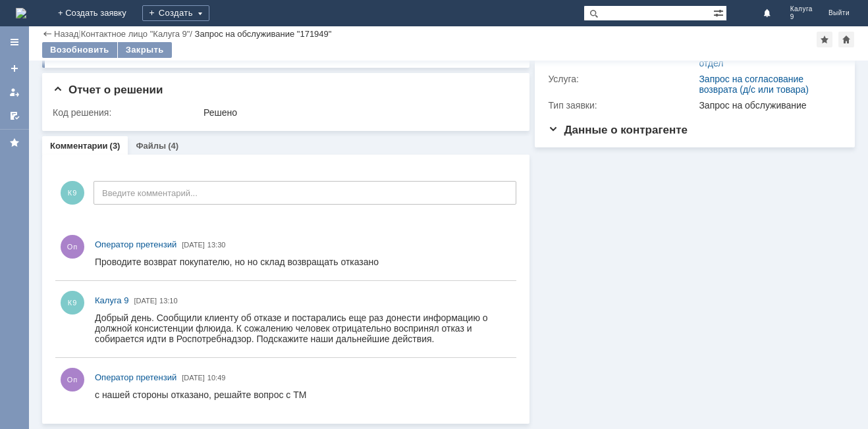 This screenshot has height=429, width=868. Describe the element at coordinates (111, 300) in the screenshot. I see `span: Калуга 9` at that location.